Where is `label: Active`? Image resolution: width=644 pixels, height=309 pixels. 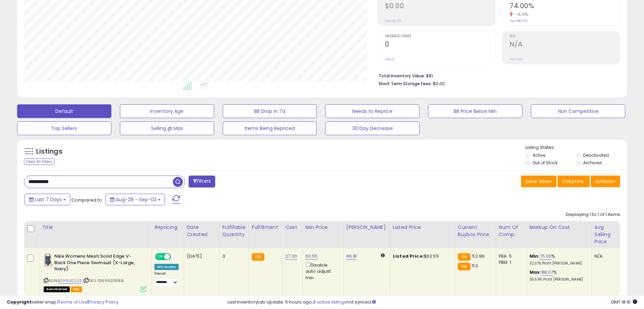 label: Active is located at coordinates (538, 155).